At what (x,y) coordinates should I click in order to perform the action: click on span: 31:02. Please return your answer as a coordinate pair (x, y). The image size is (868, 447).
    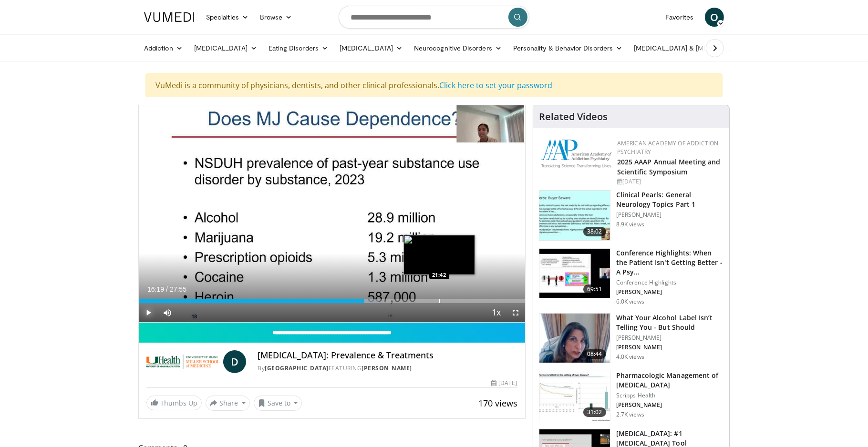
    Looking at the image, I should click on (595, 412).